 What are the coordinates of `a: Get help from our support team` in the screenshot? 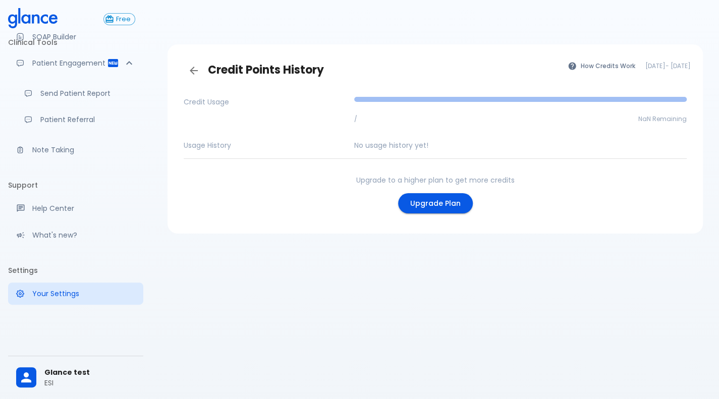 It's located at (76, 208).